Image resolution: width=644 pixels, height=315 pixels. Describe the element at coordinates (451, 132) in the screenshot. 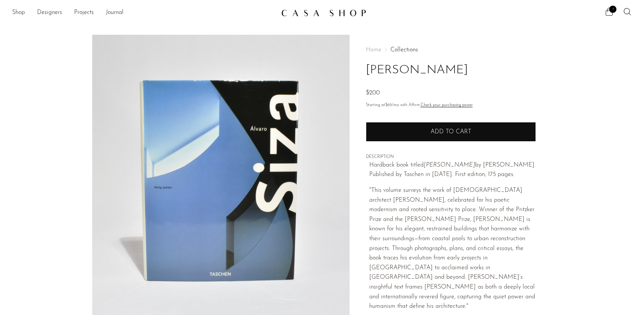

I see `span: Add to cart` at that location.